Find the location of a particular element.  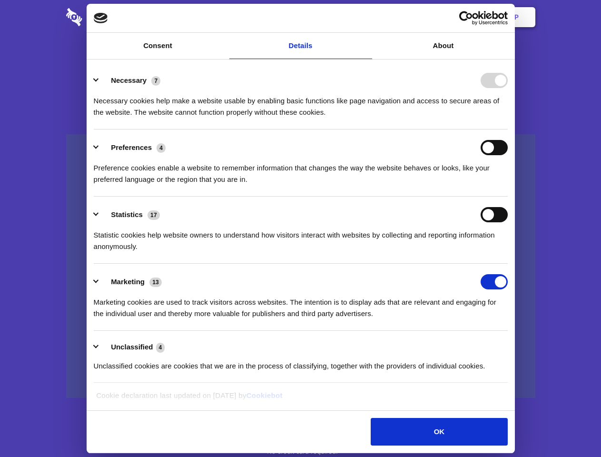

a: About is located at coordinates (443, 46).